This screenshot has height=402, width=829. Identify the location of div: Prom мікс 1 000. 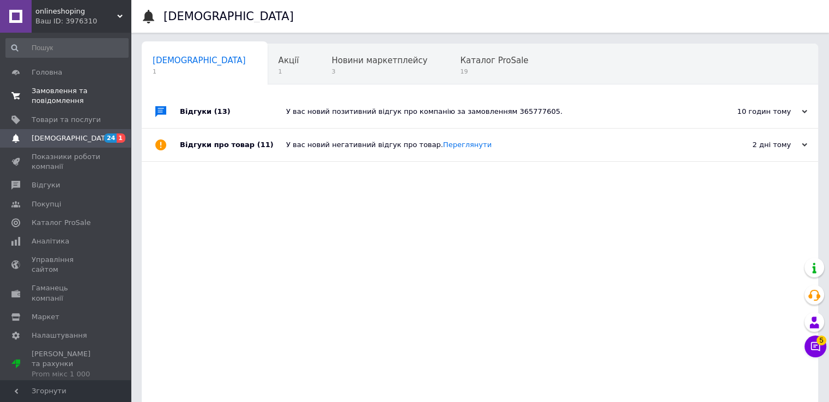
(66, 374).